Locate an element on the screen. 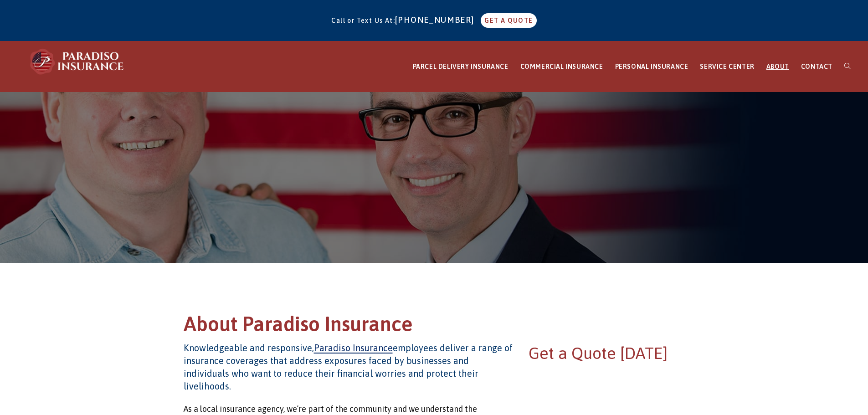 Image resolution: width=868 pixels, height=415 pixels. a: CONTACT is located at coordinates (817, 67).